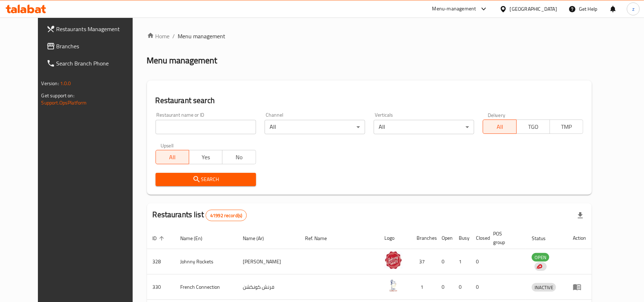 The image size is (644, 302). Describe the element at coordinates (182, 61) in the screenshot. I see `h2: Menu management` at that location.